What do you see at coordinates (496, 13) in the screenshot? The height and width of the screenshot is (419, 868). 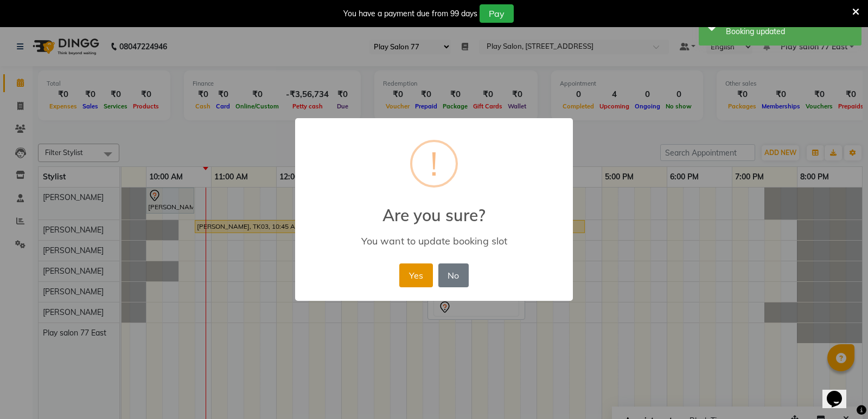 I see `button: Pay` at bounding box center [496, 13].